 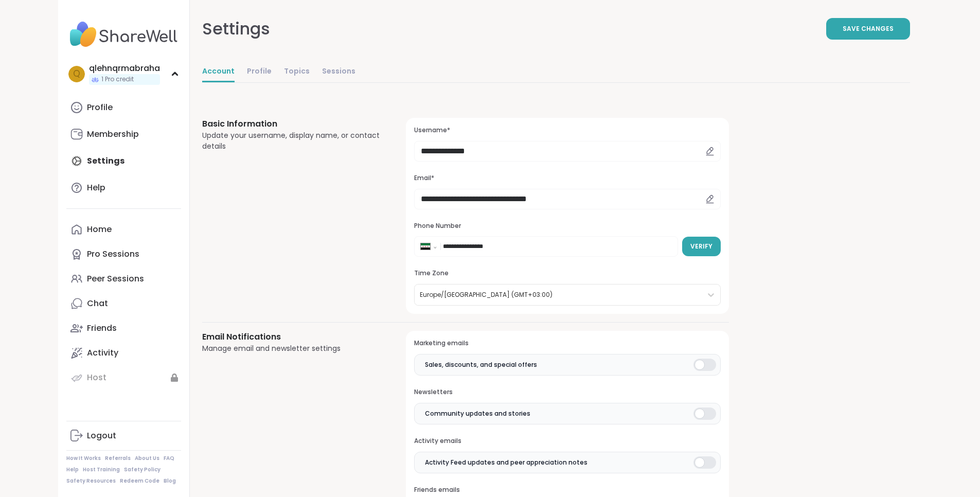 What do you see at coordinates (169, 458) in the screenshot?
I see `a: FAQ` at bounding box center [169, 458].